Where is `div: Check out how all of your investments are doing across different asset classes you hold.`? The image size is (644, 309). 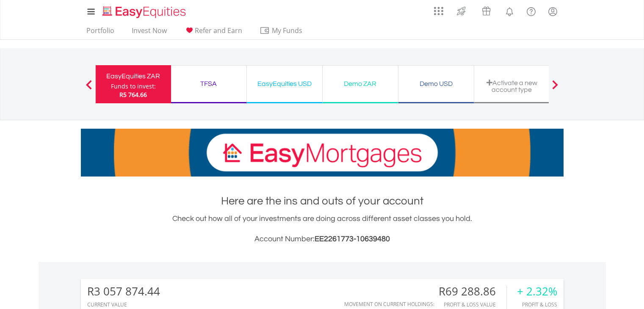
div: Check out how all of your investments are doing across different asset classes you hold. is located at coordinates (323, 229).